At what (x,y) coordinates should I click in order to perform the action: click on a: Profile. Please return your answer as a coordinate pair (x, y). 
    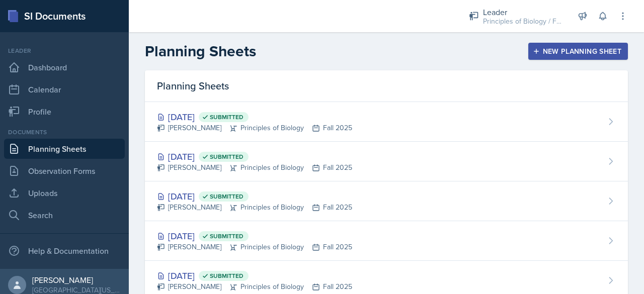
    Looking at the image, I should click on (64, 111).